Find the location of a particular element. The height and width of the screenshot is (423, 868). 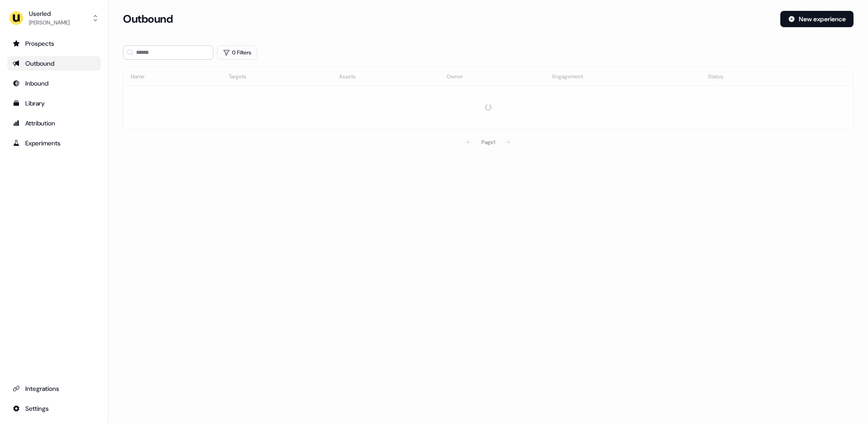

a: Go to experiments is located at coordinates (54, 143).